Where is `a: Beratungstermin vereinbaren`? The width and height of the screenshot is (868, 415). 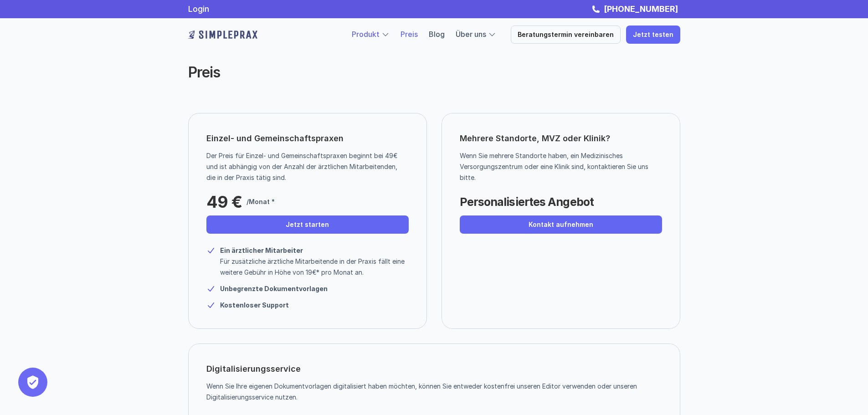
a: Beratungstermin vereinbaren is located at coordinates (565, 35).